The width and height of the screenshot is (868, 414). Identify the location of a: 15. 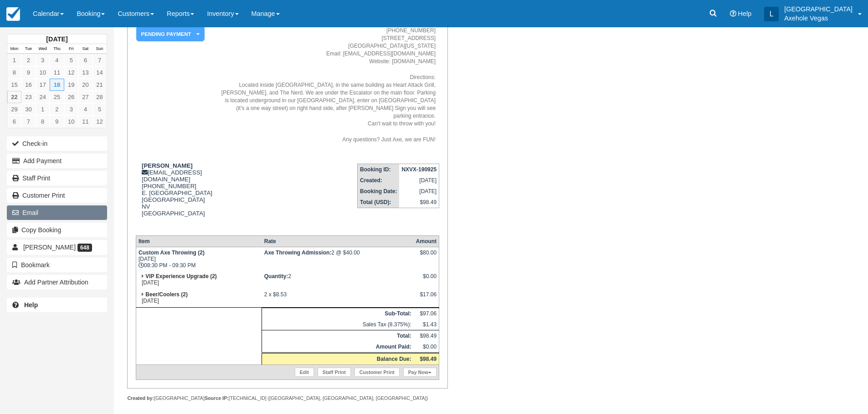
(15, 84).